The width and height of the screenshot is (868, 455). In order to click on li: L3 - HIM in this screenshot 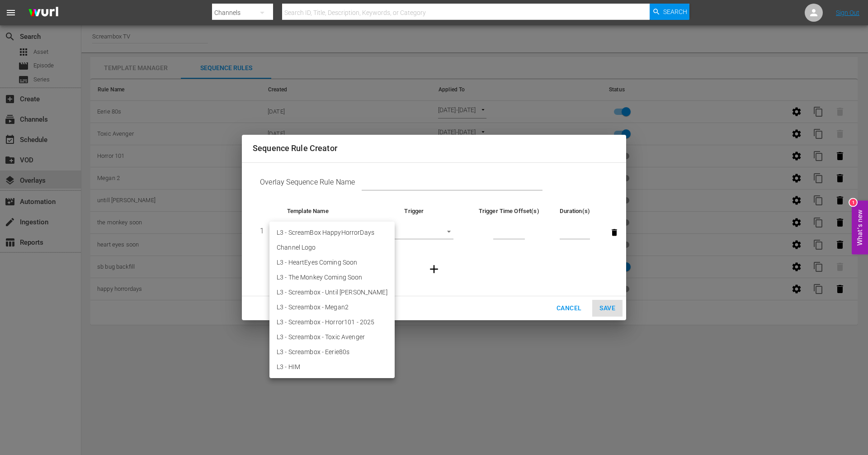, I will do `click(332, 366)`.